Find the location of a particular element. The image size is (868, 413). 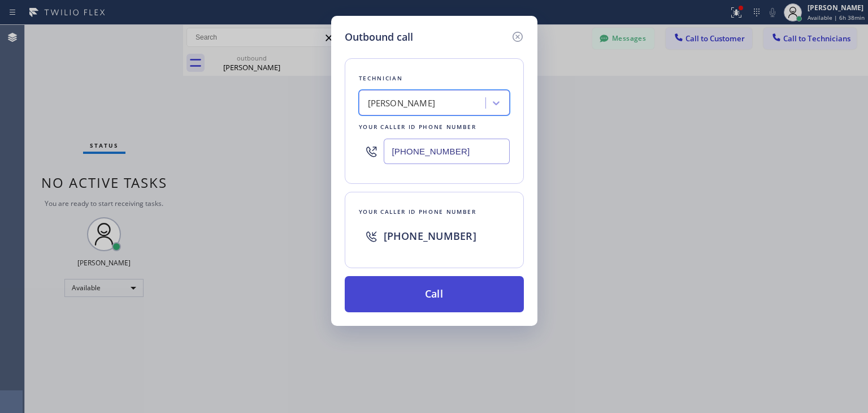

input: (123) 456-7890 is located at coordinates (447, 151).